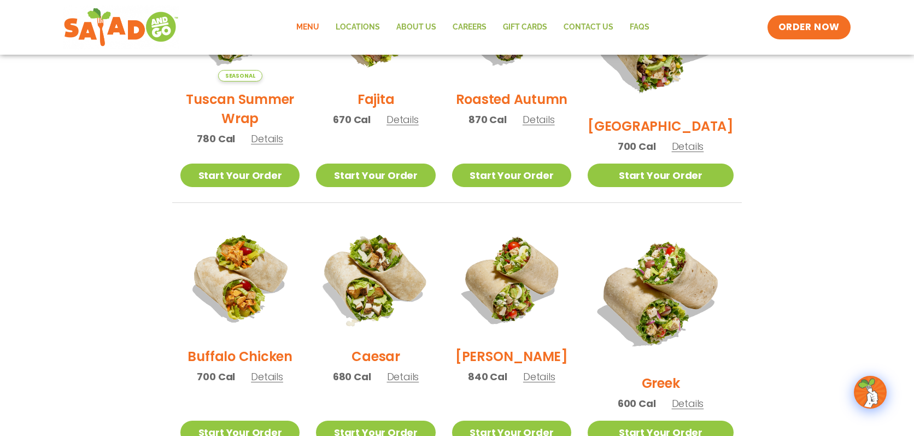 The height and width of the screenshot is (436, 914). I want to click on h2: Tuscan Summer Wrap, so click(240, 109).